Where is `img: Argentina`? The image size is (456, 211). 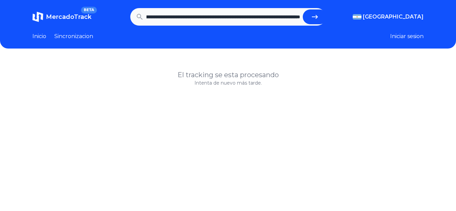
img: Argentina is located at coordinates (357, 17).